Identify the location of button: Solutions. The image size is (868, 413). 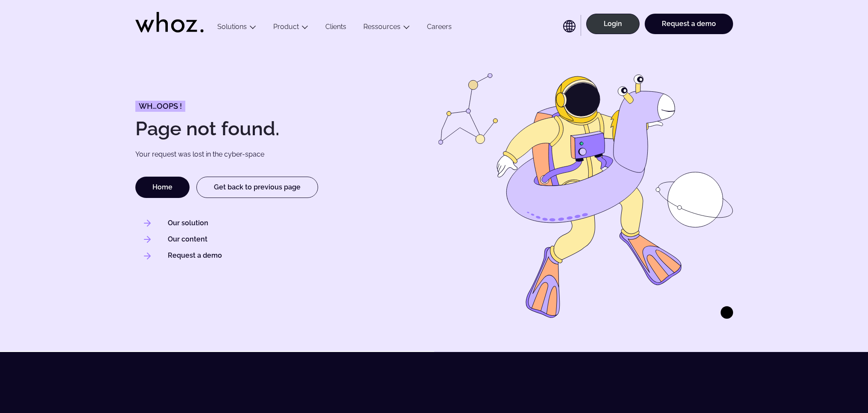
(237, 28).